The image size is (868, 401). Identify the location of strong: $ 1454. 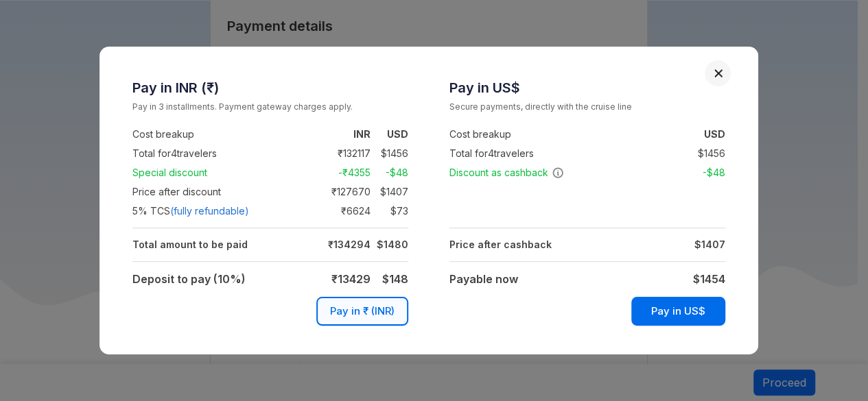
(709, 279).